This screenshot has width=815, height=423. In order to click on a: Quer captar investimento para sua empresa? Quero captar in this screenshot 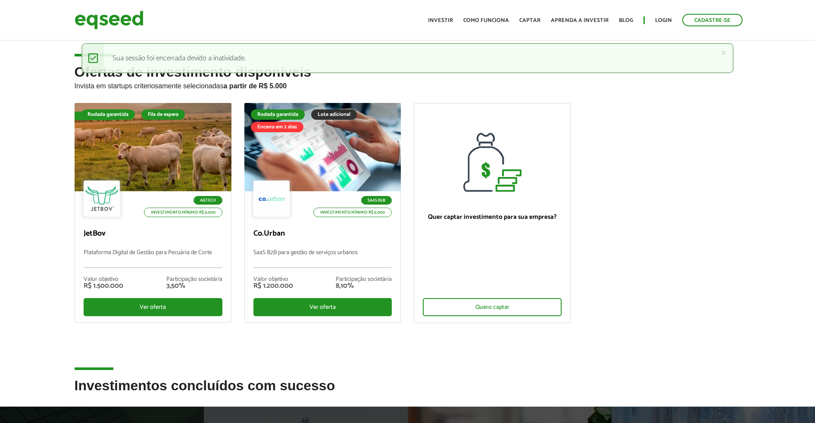, I will do `click(492, 213)`.